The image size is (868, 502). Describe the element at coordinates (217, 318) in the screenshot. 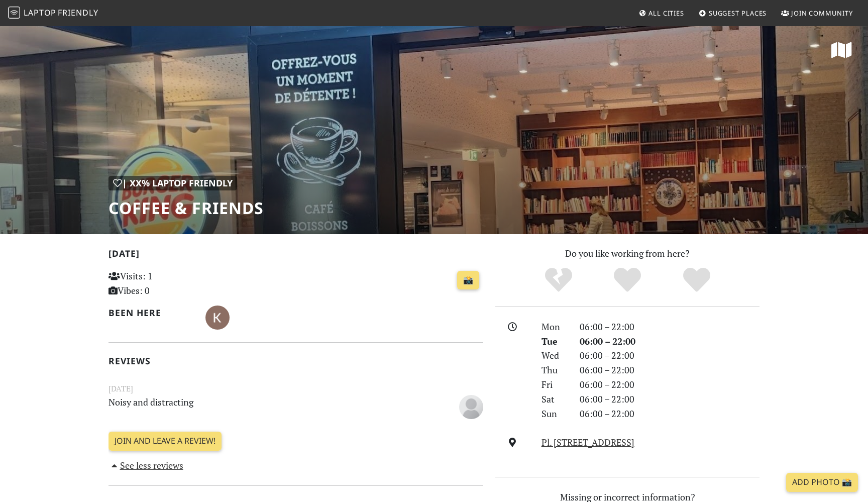

I see `img: 5946-kristin.jpg` at that location.